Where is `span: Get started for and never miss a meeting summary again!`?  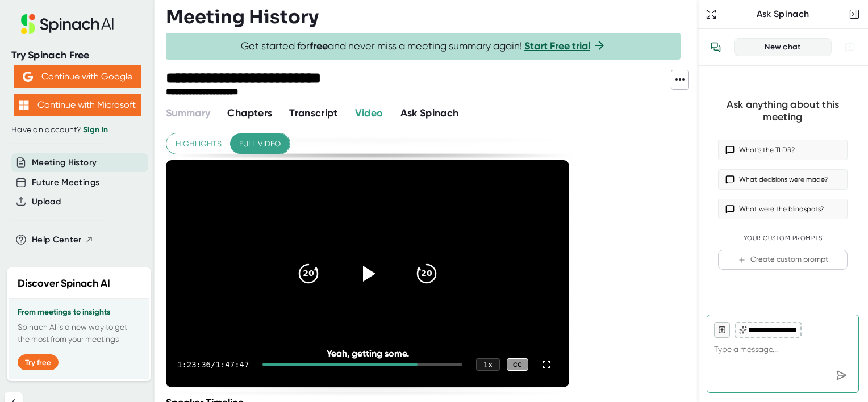 span: Get started for and never miss a meeting summary again! is located at coordinates (423, 46).